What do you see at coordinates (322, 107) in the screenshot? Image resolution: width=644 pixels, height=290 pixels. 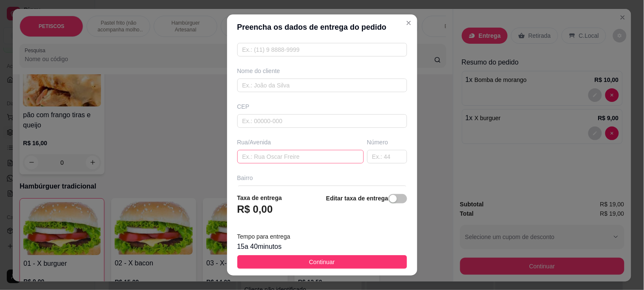 I see `div: CEP` at bounding box center [322, 107].